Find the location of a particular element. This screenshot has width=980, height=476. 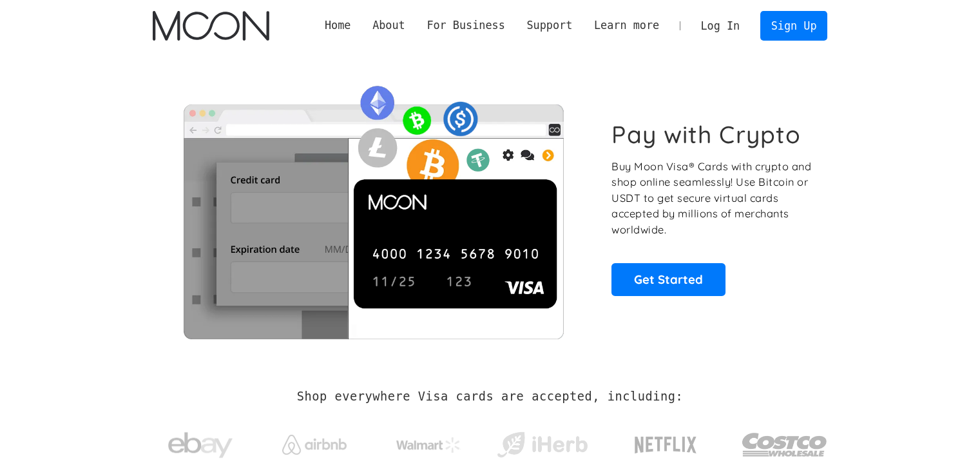

div: About is located at coordinates (388, 25).